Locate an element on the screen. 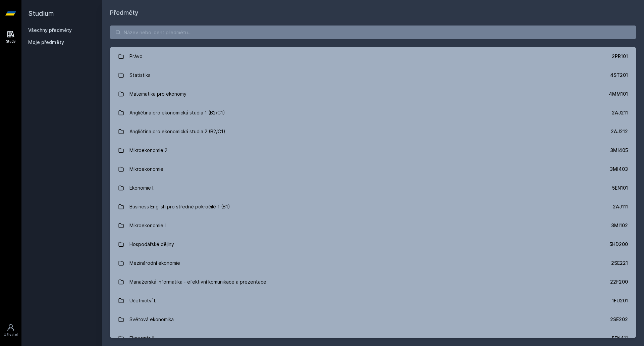 The width and height of the screenshot is (644, 346). div: Statistika is located at coordinates (140, 75).